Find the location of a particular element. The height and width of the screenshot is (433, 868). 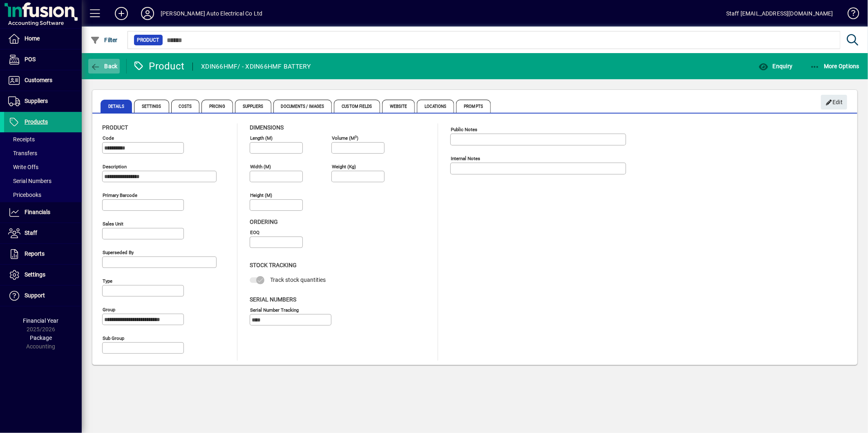

mat-label: Serial Number tracking is located at coordinates (274, 310).